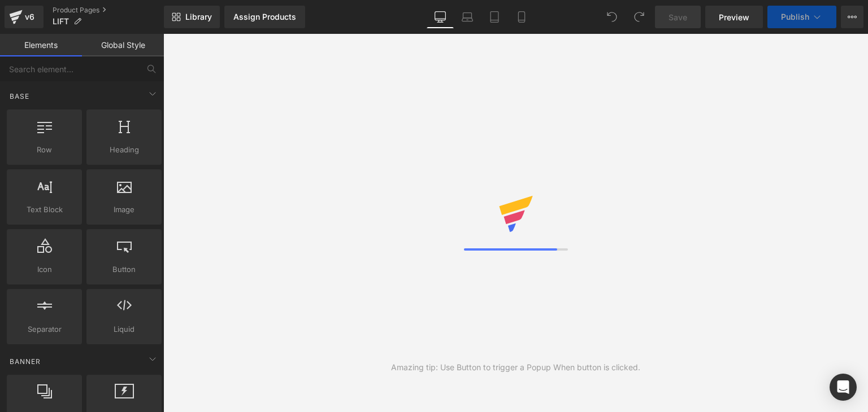 This screenshot has width=868, height=412. Describe the element at coordinates (734, 17) in the screenshot. I see `span: Preview` at that location.